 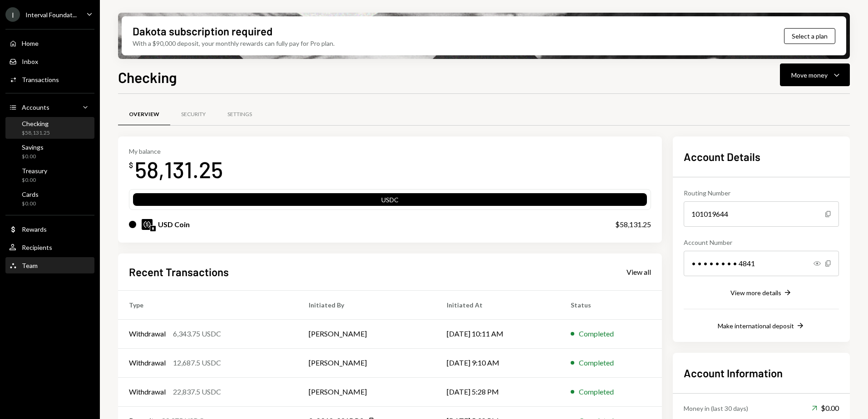 I want to click on div: Treasury, so click(x=34, y=171).